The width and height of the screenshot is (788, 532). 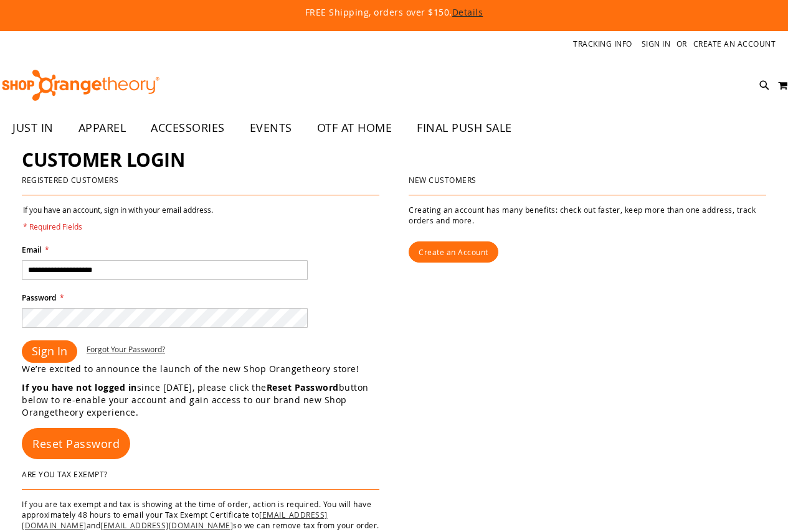 What do you see at coordinates (454, 252) in the screenshot?
I see `span: Create an Account` at bounding box center [454, 252].